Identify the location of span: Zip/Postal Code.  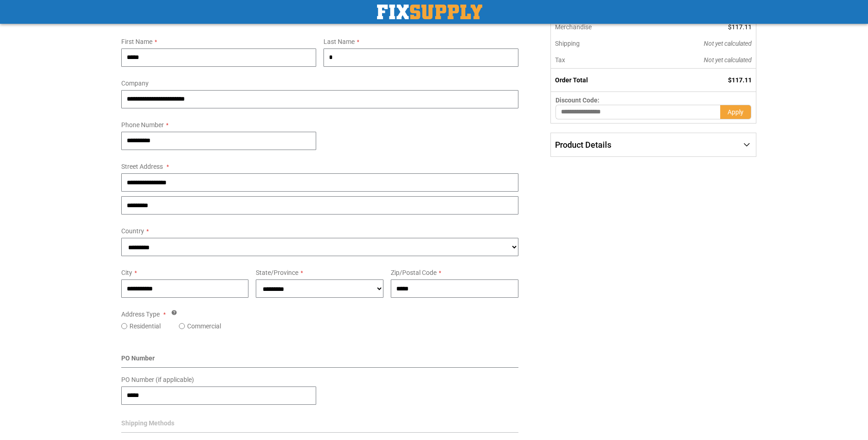
(414, 273).